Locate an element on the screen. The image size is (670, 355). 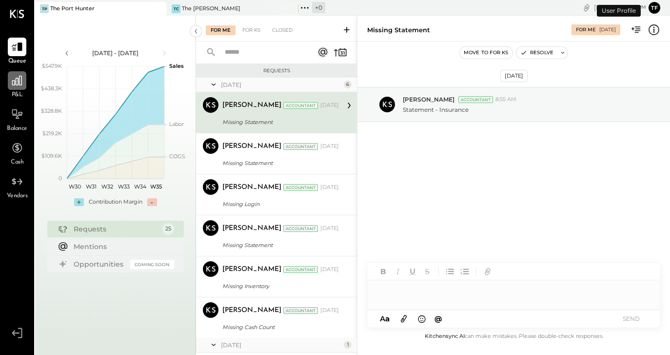
text: W35 is located at coordinates (156, 186).